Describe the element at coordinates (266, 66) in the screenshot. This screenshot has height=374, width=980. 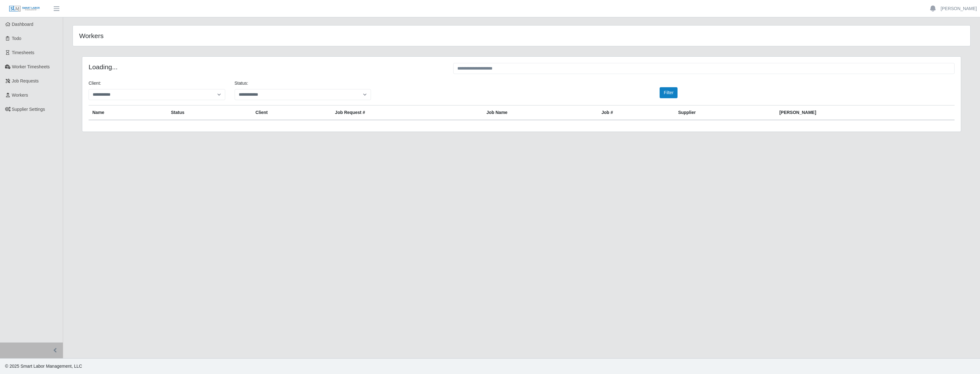
I see `h4: Loading...` at that location.